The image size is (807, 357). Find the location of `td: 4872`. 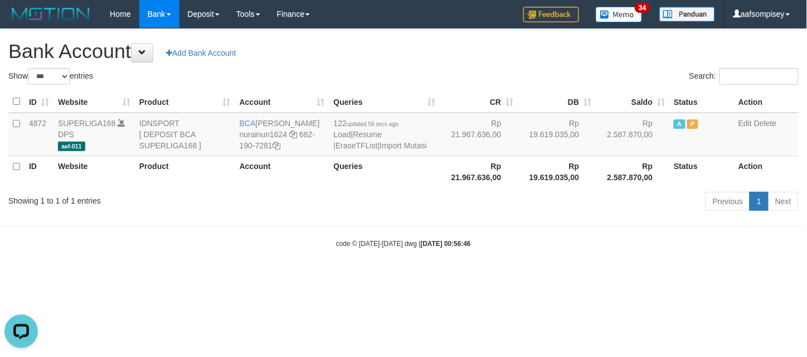

td: 4872 is located at coordinates (39, 134).